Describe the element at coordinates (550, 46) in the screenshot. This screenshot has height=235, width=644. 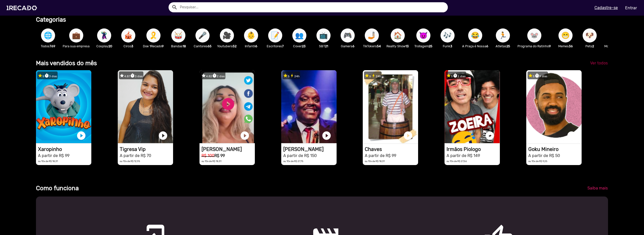
I see `b: 9` at that location.